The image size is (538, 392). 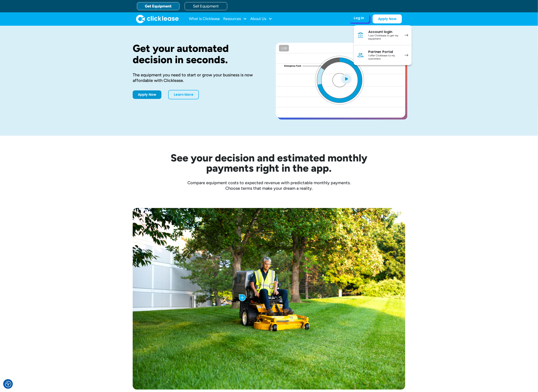 What do you see at coordinates (242, 298) in the screenshot?
I see `img: Plus icon with blue background` at bounding box center [242, 298].